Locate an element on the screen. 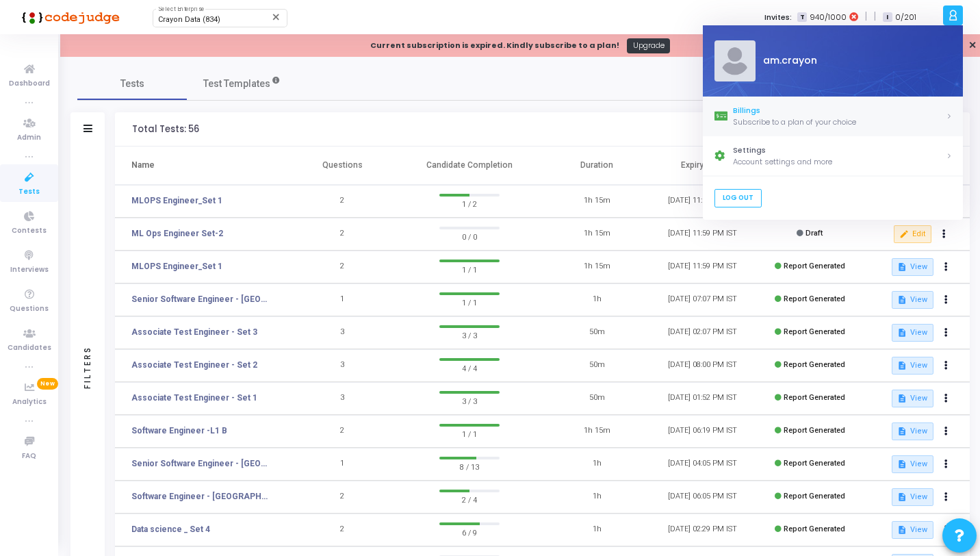 The image size is (980, 556). a: Data science _ Set 4 is located at coordinates (170, 529).